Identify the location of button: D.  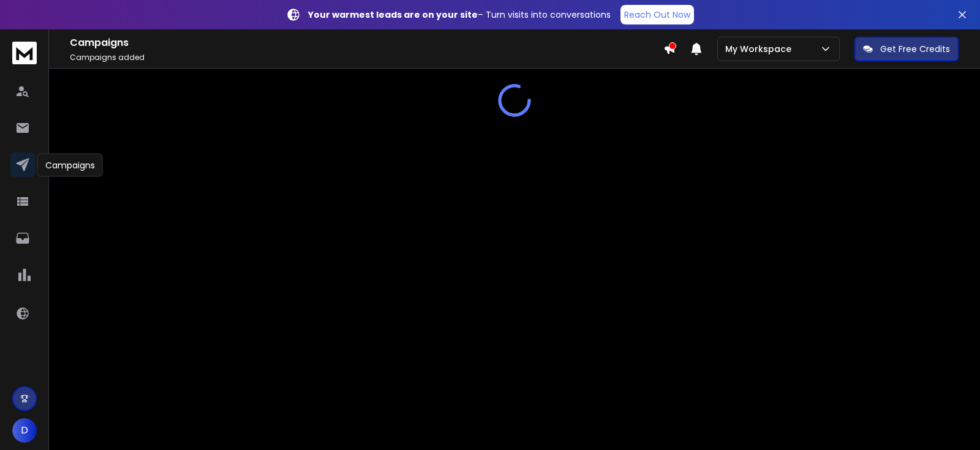
(24, 431).